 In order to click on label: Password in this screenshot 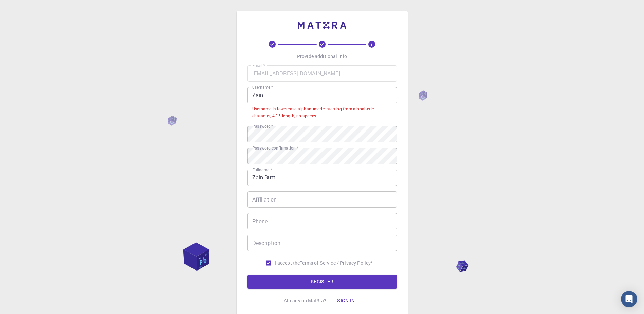, I will do `click(263, 126)`.